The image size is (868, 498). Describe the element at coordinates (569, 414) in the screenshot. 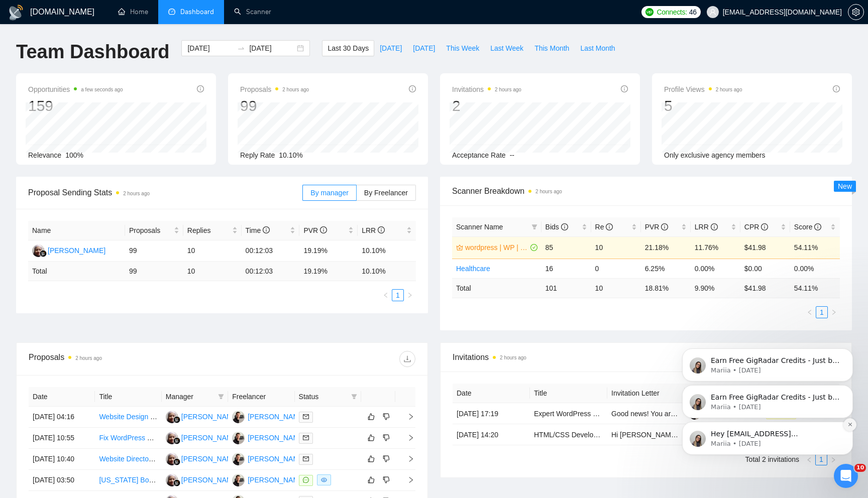

I see `td: Expert WordPress Developer Needed for High-Performance SaaS Site` at that location.